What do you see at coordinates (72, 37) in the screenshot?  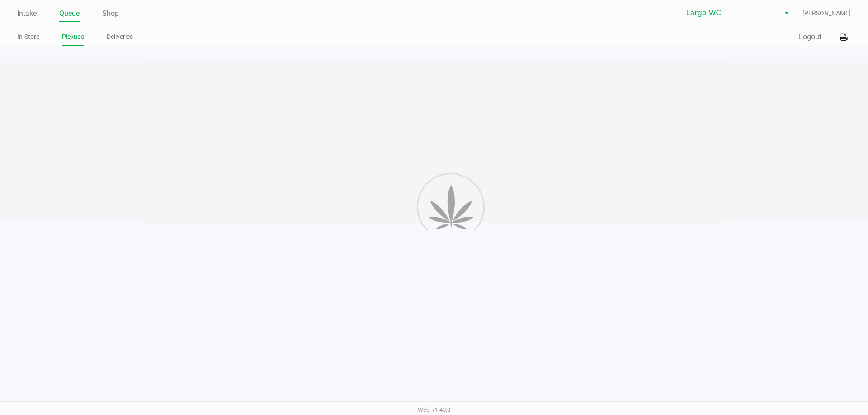 I see `a: Pickups` at bounding box center [72, 37].